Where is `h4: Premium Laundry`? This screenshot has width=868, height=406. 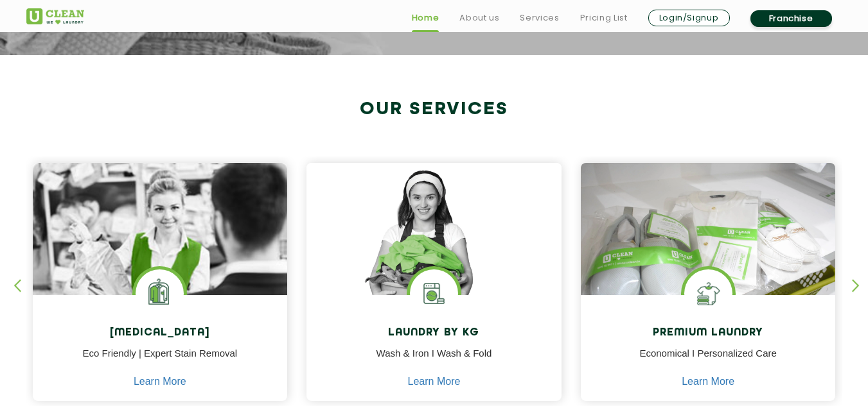 h4: Premium Laundry is located at coordinates (708, 333).